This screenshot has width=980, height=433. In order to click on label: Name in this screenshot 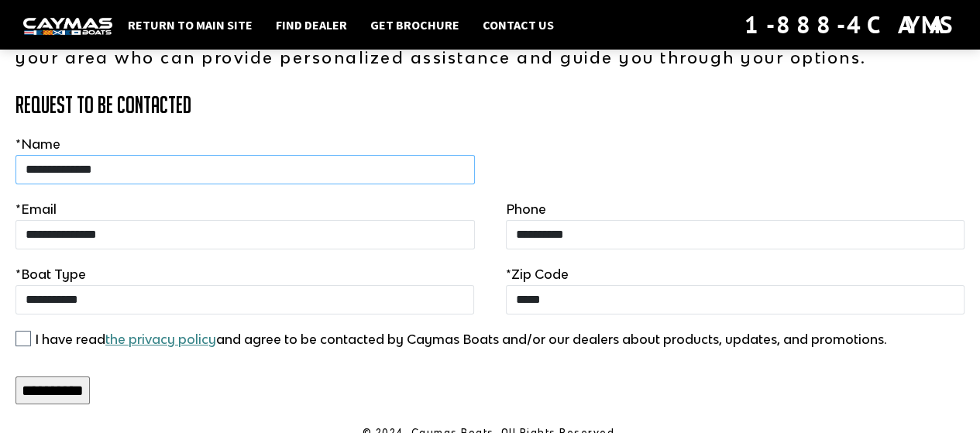, I will do `click(38, 144)`.